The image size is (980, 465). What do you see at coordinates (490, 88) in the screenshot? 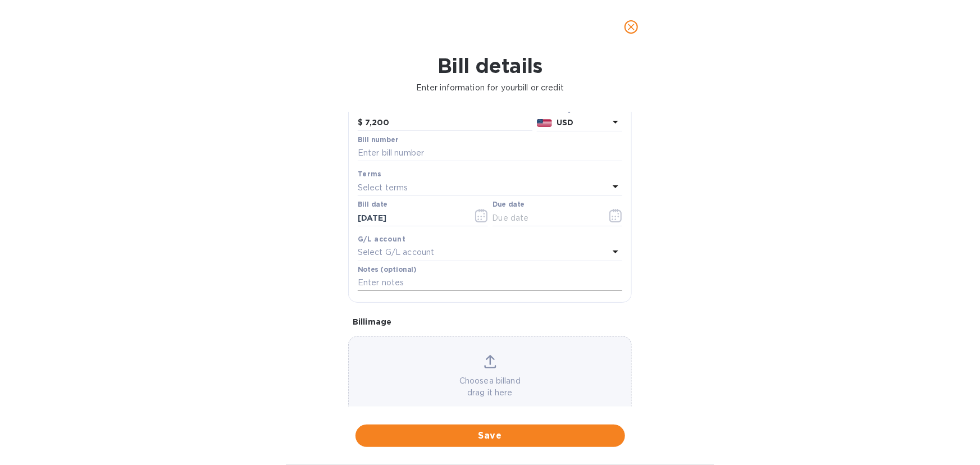
I see `p: Enter information for your bill or credit` at bounding box center [490, 88].